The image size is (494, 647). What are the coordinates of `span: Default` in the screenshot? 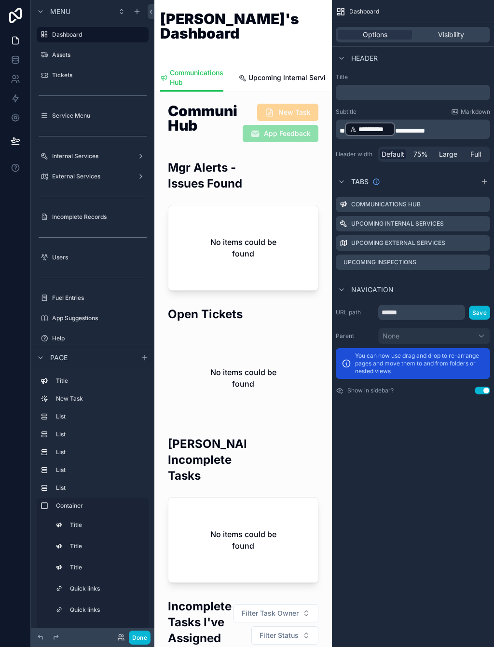 It's located at (392, 154).